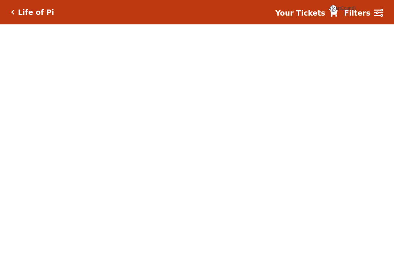 The width and height of the screenshot is (394, 261). I want to click on strong: Your Tickets, so click(300, 13).